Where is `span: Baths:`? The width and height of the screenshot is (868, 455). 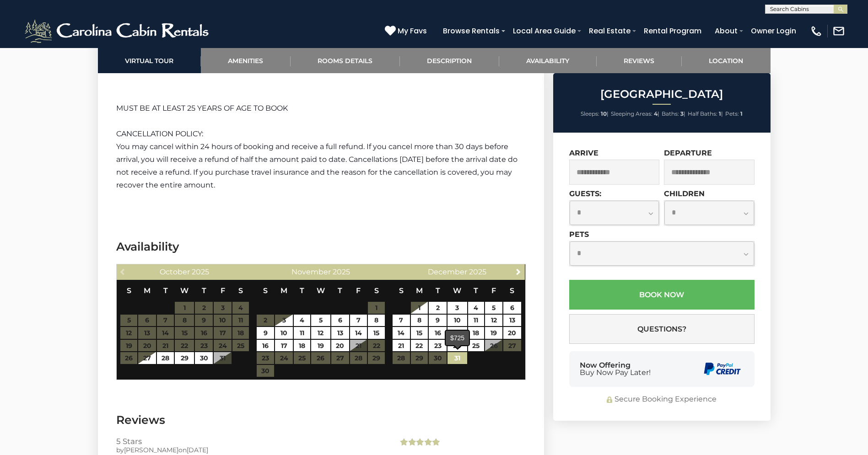 span: Baths: is located at coordinates (671, 113).